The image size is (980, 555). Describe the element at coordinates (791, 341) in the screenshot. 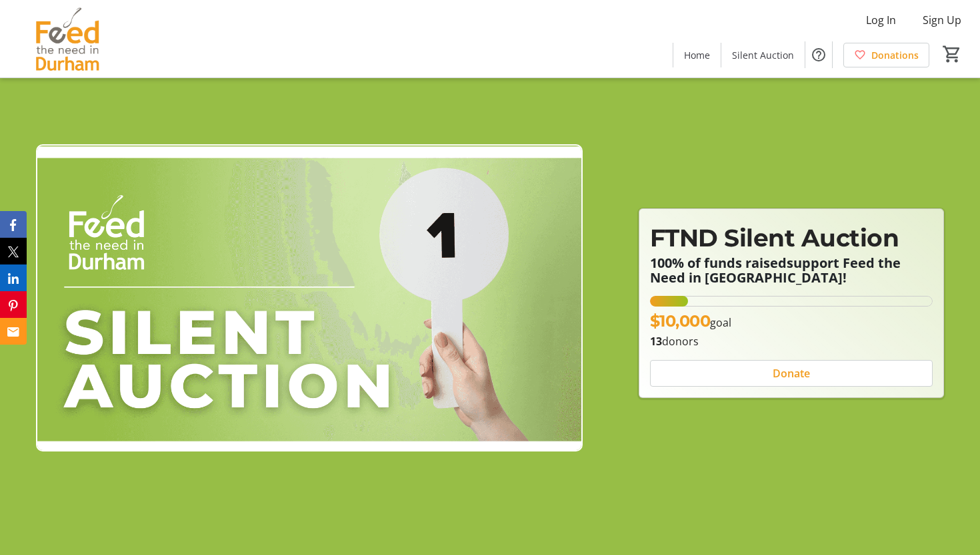

I see `p: donors` at that location.